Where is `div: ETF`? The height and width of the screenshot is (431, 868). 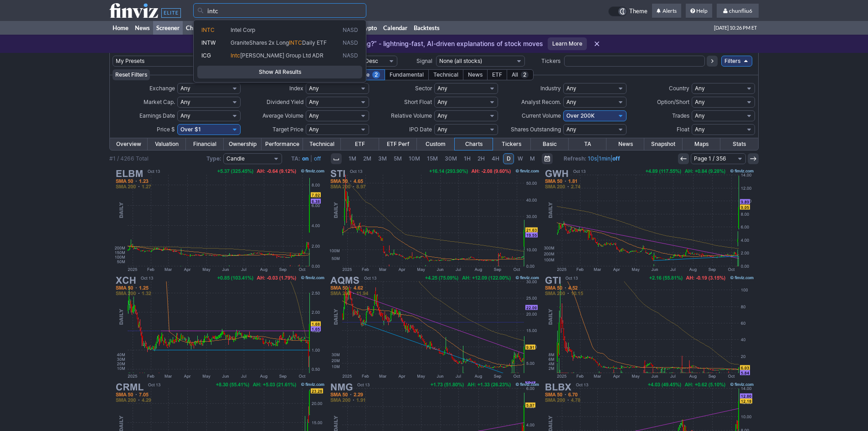
div: ETF is located at coordinates (497, 75).